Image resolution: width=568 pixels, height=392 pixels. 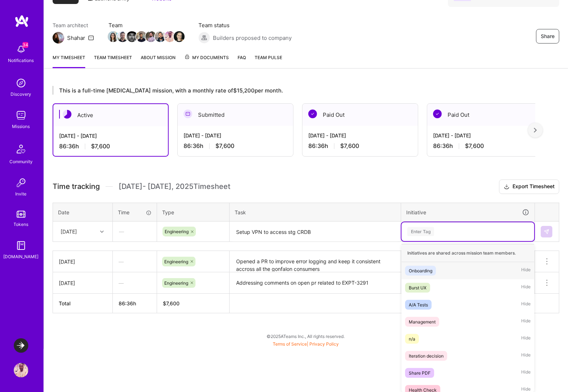 What do you see at coordinates (361, 114) in the screenshot?
I see `div: Paid Out` at bounding box center [361, 114].